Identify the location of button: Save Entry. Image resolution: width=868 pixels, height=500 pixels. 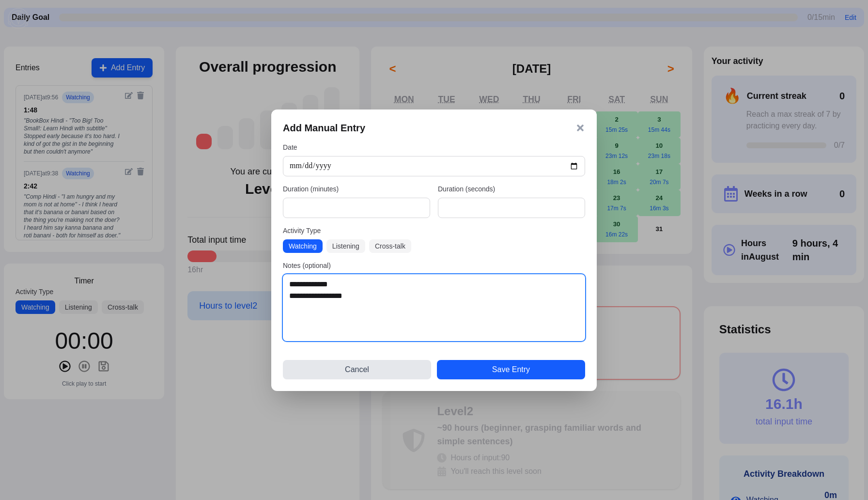
(511, 369).